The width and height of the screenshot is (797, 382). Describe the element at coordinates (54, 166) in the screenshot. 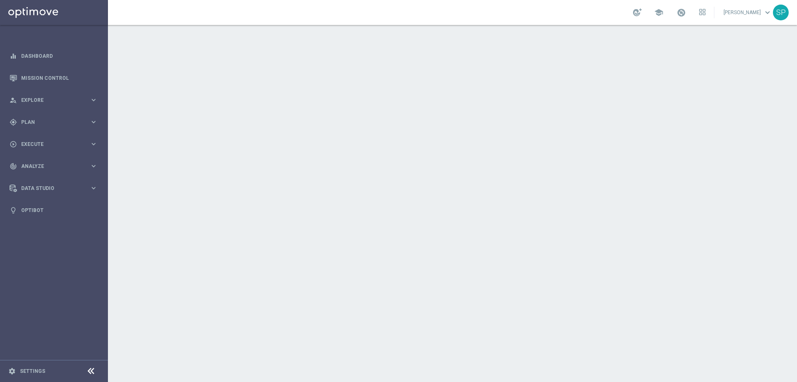

I see `div: track_changes Analyze keyboard_arrow_right` at that location.